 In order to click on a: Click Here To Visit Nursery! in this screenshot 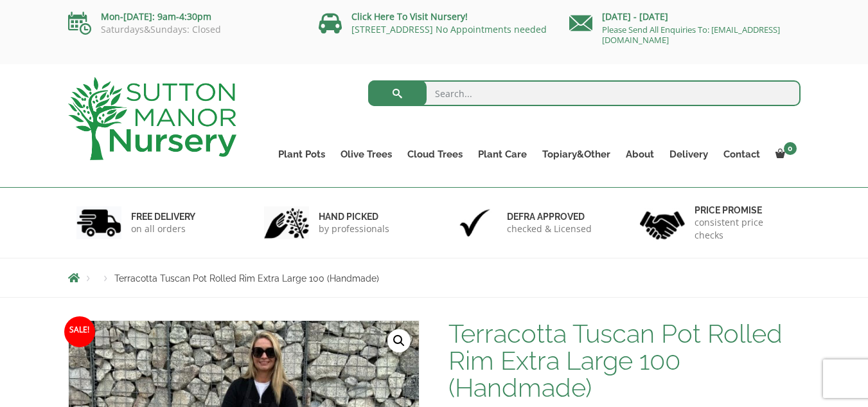, I will do `click(409, 16)`.